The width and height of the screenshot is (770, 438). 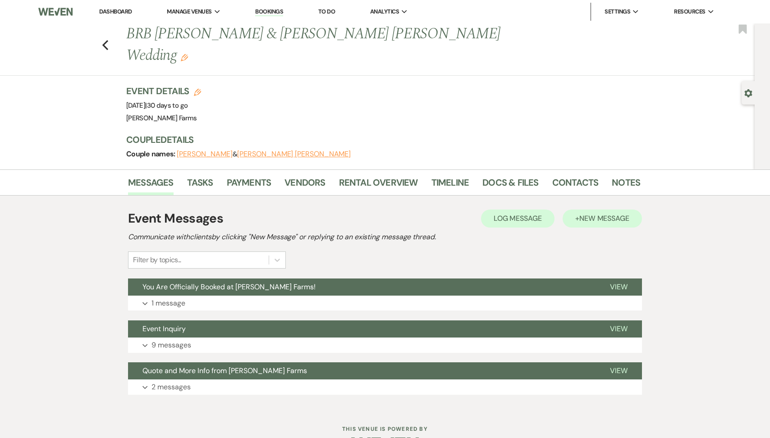 I want to click on button: Edit, so click(x=184, y=57).